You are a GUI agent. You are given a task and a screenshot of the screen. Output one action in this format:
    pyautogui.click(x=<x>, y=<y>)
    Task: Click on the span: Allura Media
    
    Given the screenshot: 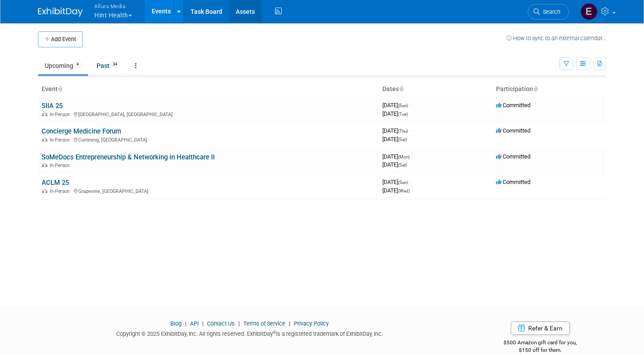 What is the action you would take?
    pyautogui.click(x=113, y=6)
    